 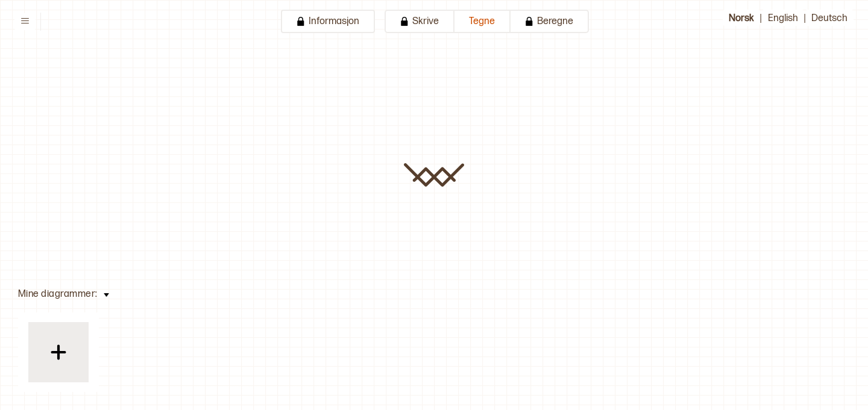 I want to click on button: Tegne, so click(x=482, y=21).